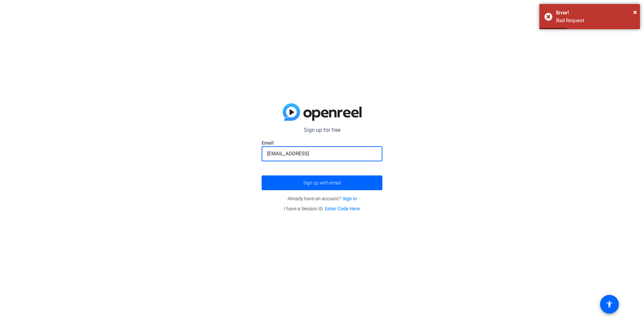 The image size is (644, 317). Describe the element at coordinates (342, 209) in the screenshot. I see `a: Enter Code Here` at that location.